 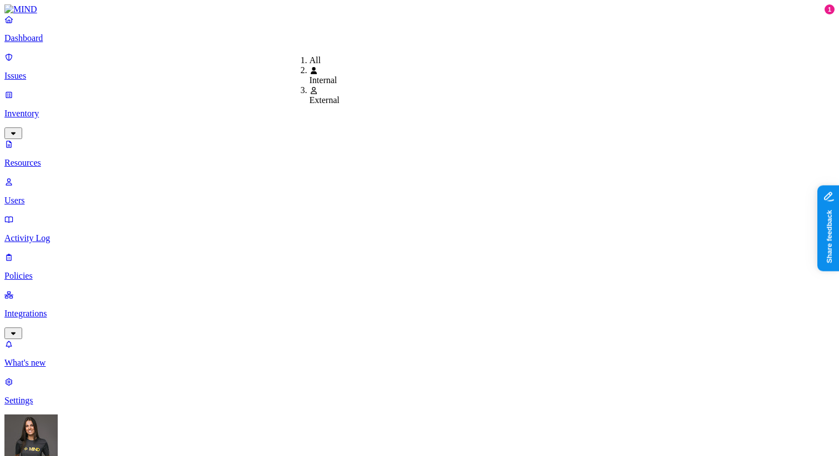 What do you see at coordinates (419, 363) in the screenshot?
I see `p: What's new` at bounding box center [419, 363].